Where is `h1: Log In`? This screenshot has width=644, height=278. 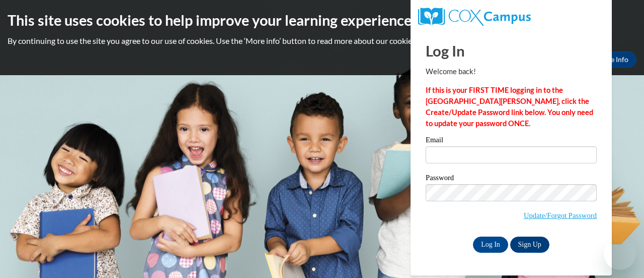 h1: Log In is located at coordinates (512, 51).